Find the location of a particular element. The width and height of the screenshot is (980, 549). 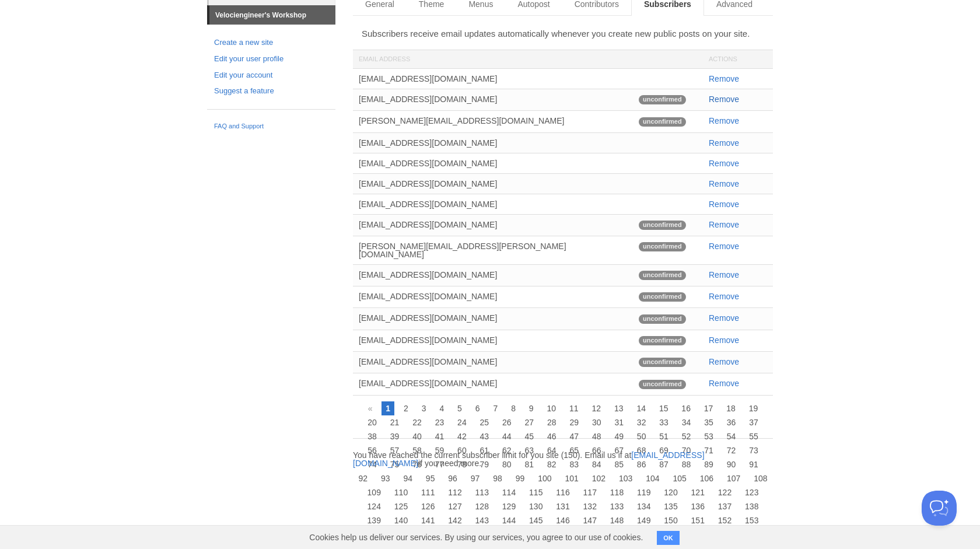

div: Email Address is located at coordinates (493, 59).